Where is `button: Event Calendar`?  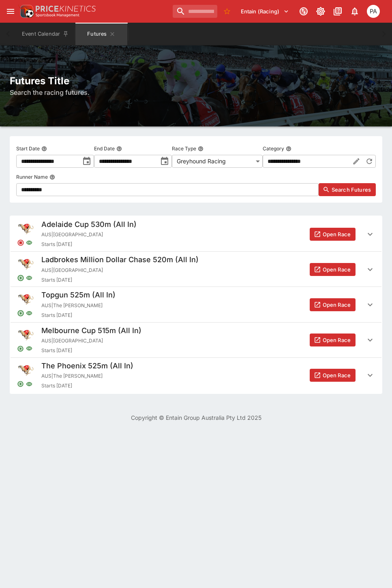
button: Event Calendar is located at coordinates (46, 34).